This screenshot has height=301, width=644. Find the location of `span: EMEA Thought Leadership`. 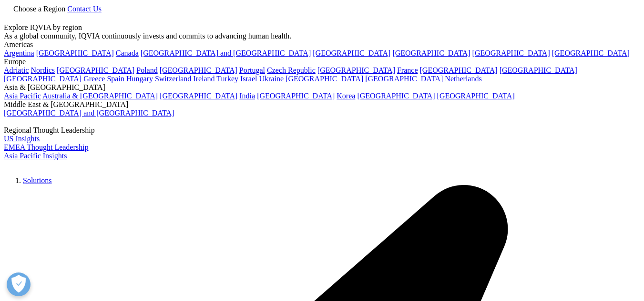

span: EMEA Thought Leadership is located at coordinates (46, 147).